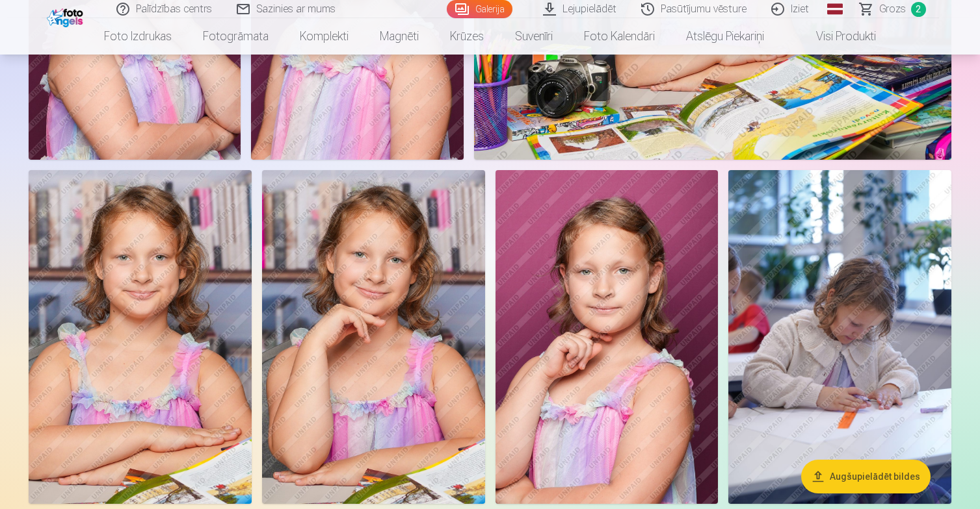 The width and height of the screenshot is (980, 509). I want to click on button: Augšupielādēt bildes, so click(865, 477).